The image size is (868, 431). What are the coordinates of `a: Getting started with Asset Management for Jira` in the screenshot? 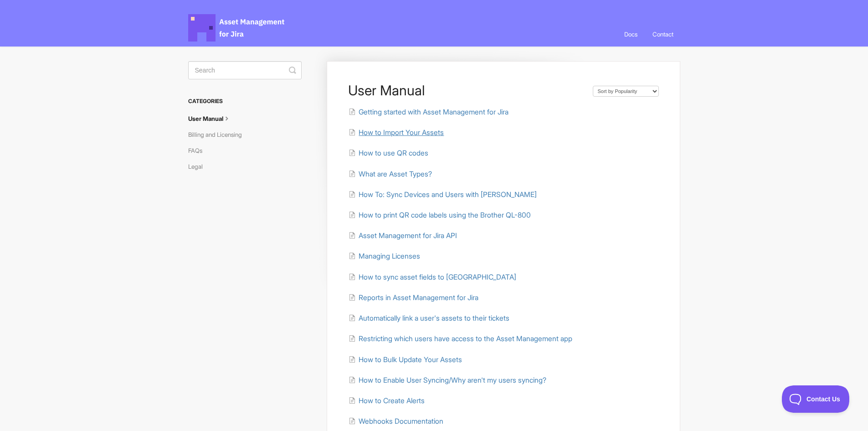 It's located at (428, 112).